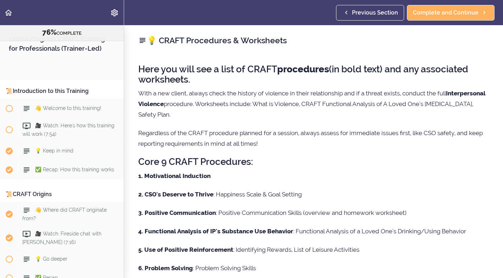 The width and height of the screenshot is (503, 278). I want to click on h2: 💡 CRAFT Procedures & Worksheets, so click(313, 40).